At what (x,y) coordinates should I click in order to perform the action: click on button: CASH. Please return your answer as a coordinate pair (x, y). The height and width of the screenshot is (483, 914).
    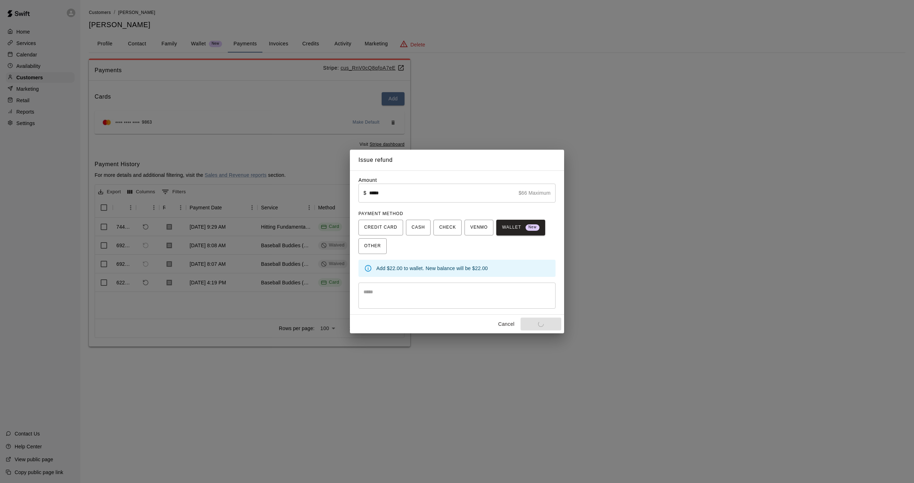
    Looking at the image, I should click on (418, 227).